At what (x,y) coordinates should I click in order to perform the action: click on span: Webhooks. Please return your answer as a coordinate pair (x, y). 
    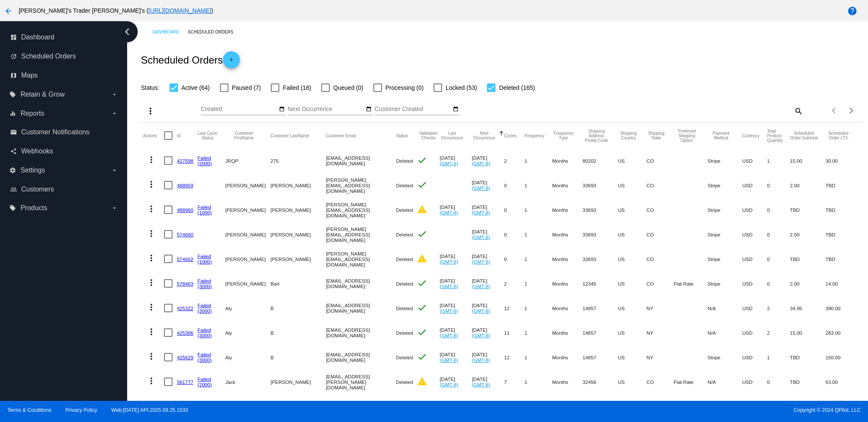
    Looking at the image, I should click on (37, 151).